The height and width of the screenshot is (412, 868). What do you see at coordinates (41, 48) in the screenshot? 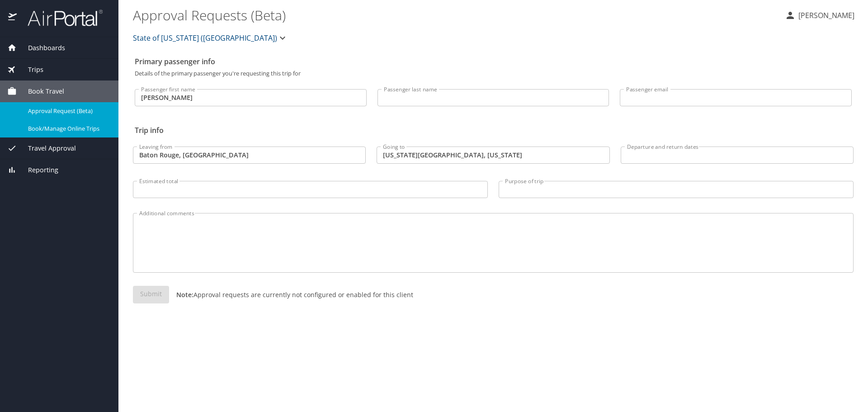
I see `span: Dashboards` at bounding box center [41, 48].